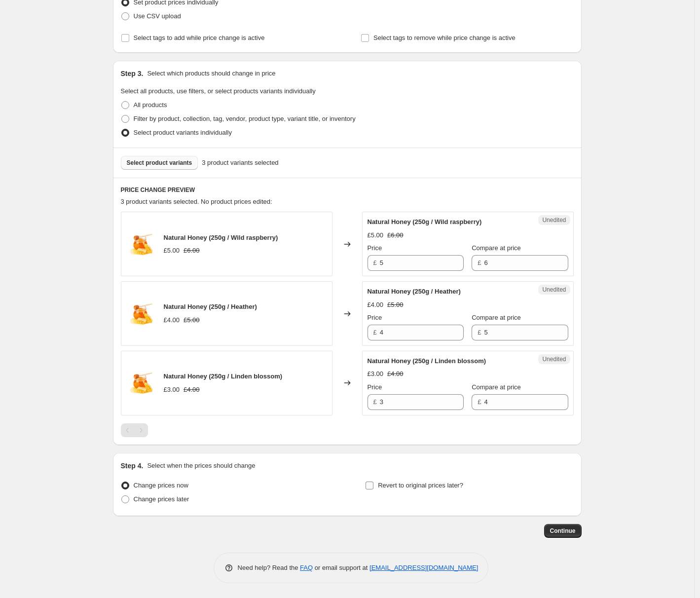 This screenshot has height=598, width=700. What do you see at coordinates (306, 567) in the screenshot?
I see `a: FAQ` at bounding box center [306, 567].